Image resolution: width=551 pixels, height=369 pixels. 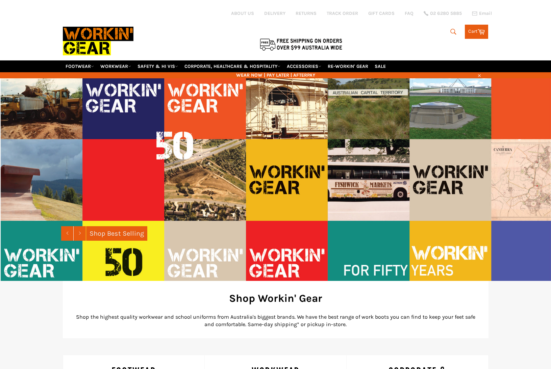 I want to click on span: Email, so click(x=486, y=14).